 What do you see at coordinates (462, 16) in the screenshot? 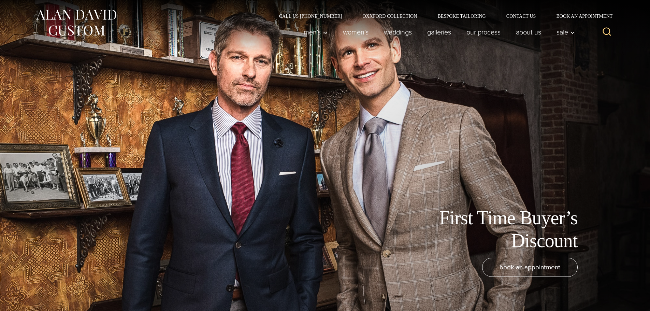
I see `a: Bespoke Tailoring` at bounding box center [462, 16].